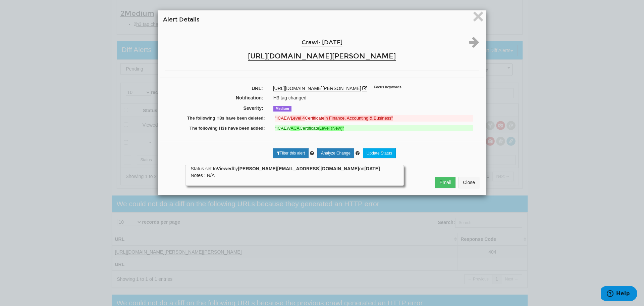 The width and height of the screenshot is (644, 306). I want to click on a: Analyze Change, so click(336, 153).